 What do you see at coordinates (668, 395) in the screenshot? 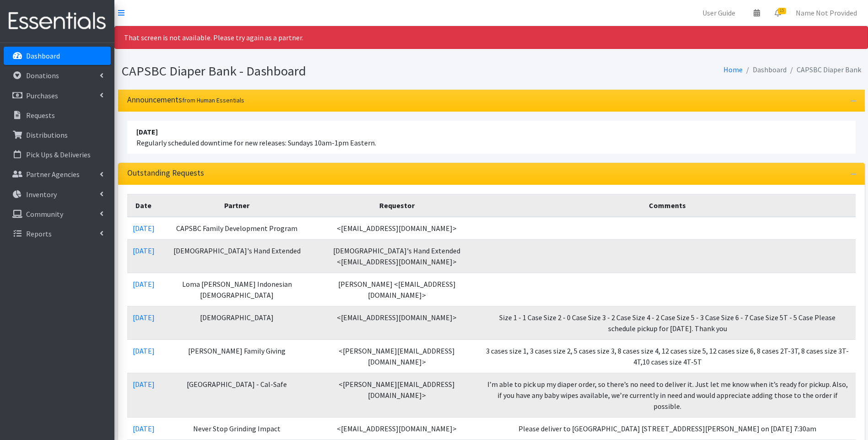
I see `td: I’m able to pick up my diaper order, so there’s no need to deliver it. Just let me know when it’s...` at bounding box center [668, 395].